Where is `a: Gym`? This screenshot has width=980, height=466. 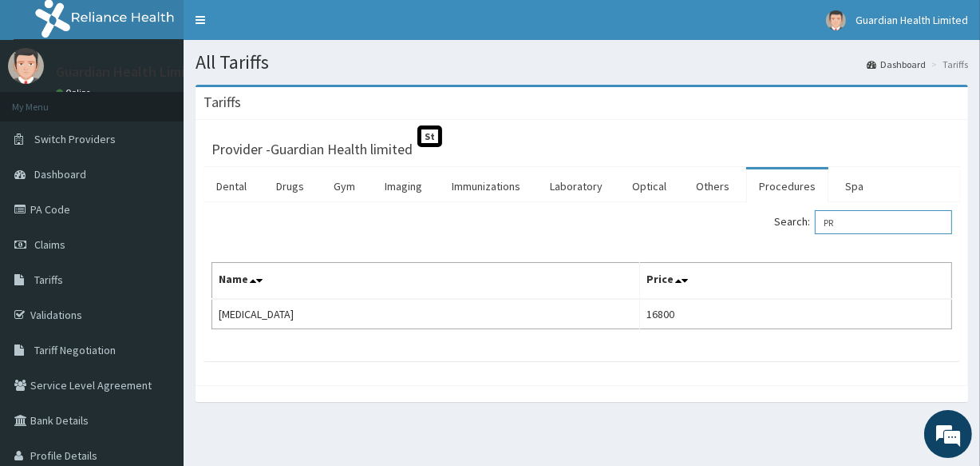
a: Gym is located at coordinates (344, 186).